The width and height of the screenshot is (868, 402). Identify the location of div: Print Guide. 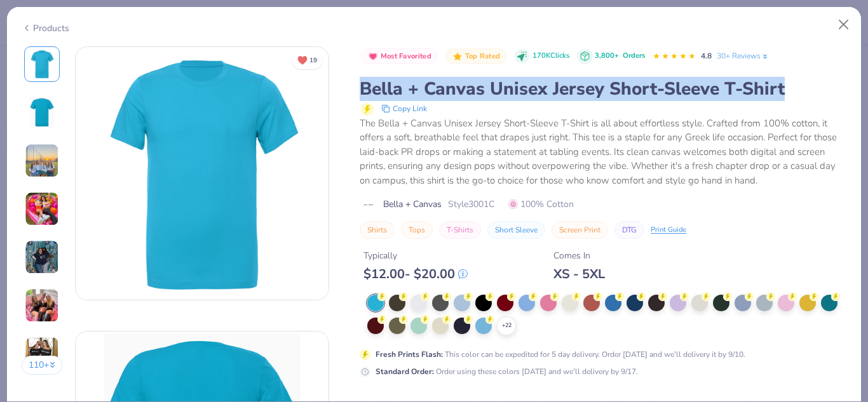
(669, 230).